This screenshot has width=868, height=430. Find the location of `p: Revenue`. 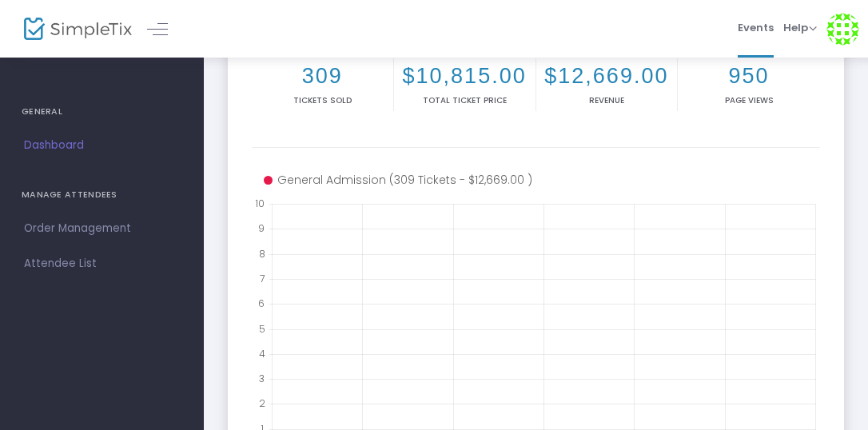

p: Revenue is located at coordinates (607, 100).